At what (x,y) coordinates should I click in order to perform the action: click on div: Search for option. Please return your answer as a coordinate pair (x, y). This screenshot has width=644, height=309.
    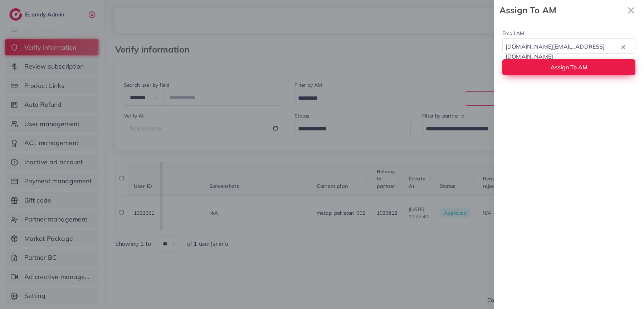
    Looking at the image, I should click on (569, 46).